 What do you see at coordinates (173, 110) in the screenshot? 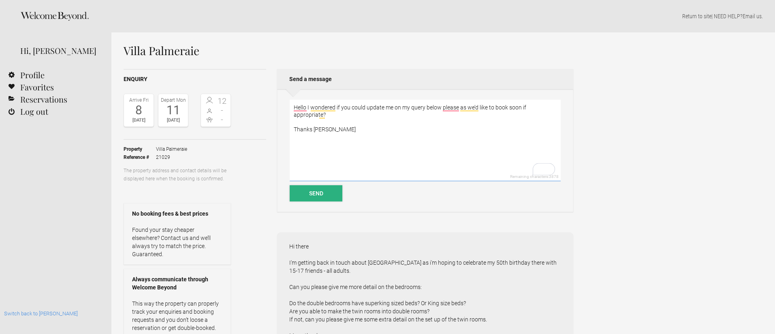
I see `div: 11` at bounding box center [173, 110].